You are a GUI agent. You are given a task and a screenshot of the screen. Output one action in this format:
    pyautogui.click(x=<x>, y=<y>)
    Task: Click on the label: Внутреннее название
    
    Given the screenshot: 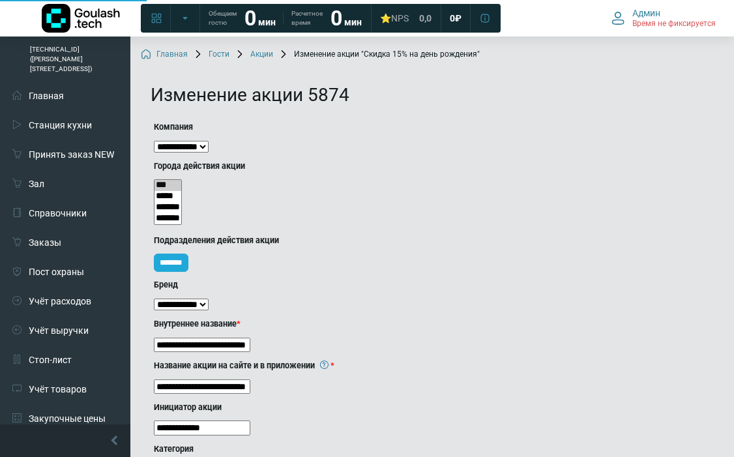 What is the action you would take?
    pyautogui.click(x=316, y=324)
    